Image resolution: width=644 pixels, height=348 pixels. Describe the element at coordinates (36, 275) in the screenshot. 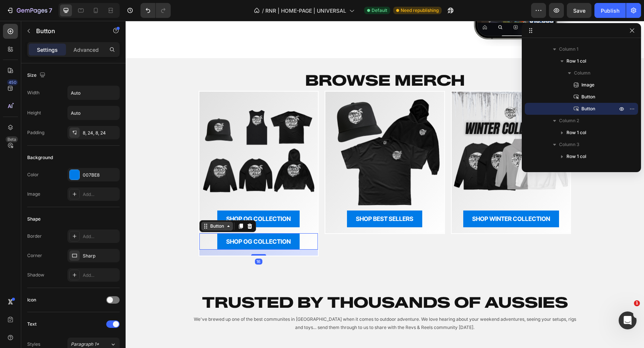

I see `div: Shadow` at that location.